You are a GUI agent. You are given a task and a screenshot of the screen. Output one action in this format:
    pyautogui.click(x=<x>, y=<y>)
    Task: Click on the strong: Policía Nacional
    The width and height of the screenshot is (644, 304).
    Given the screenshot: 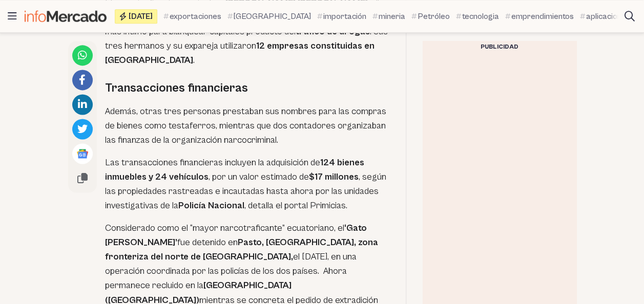 What is the action you would take?
    pyautogui.click(x=211, y=205)
    